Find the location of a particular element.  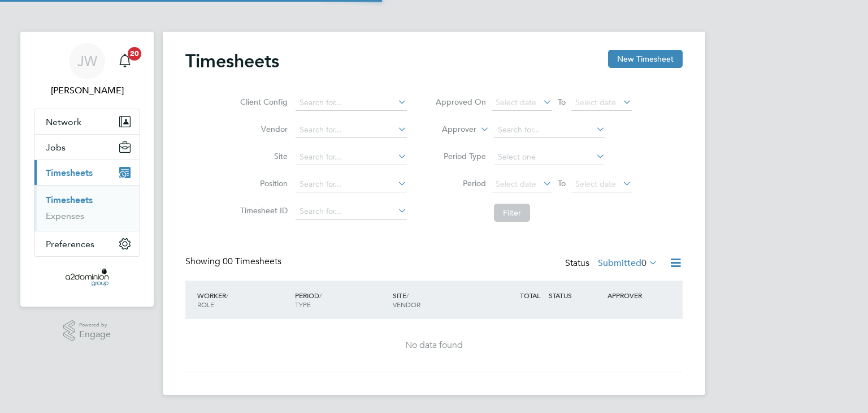

div: WORKER is located at coordinates (243, 300).